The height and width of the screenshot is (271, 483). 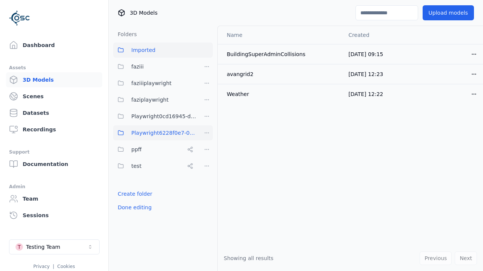 What do you see at coordinates (54, 45) in the screenshot?
I see `a: Dashboard` at bounding box center [54, 45].